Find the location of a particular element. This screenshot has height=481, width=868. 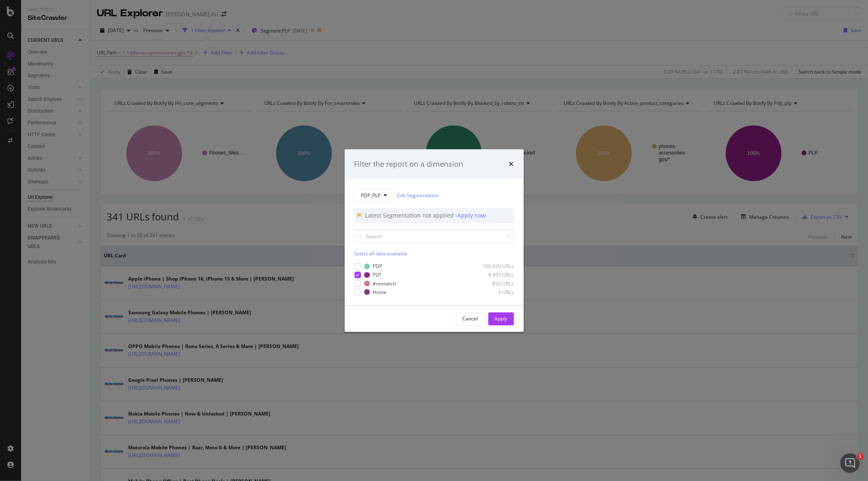

div: PDP is located at coordinates (377, 266).